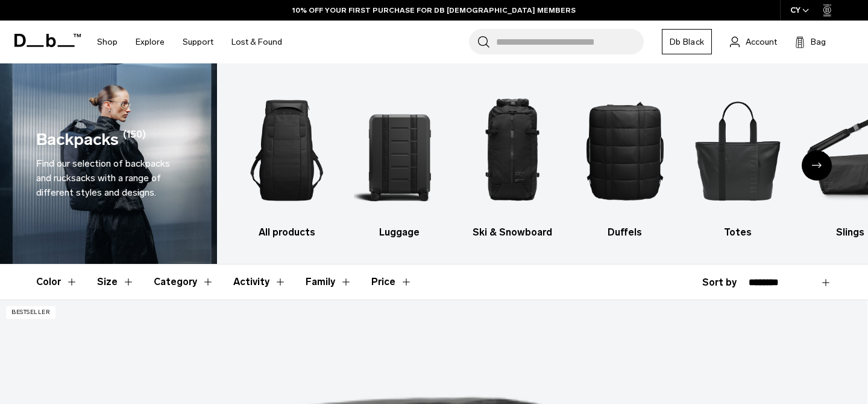  Describe the element at coordinates (817, 165) in the screenshot. I see `div: Next slide` at that location.